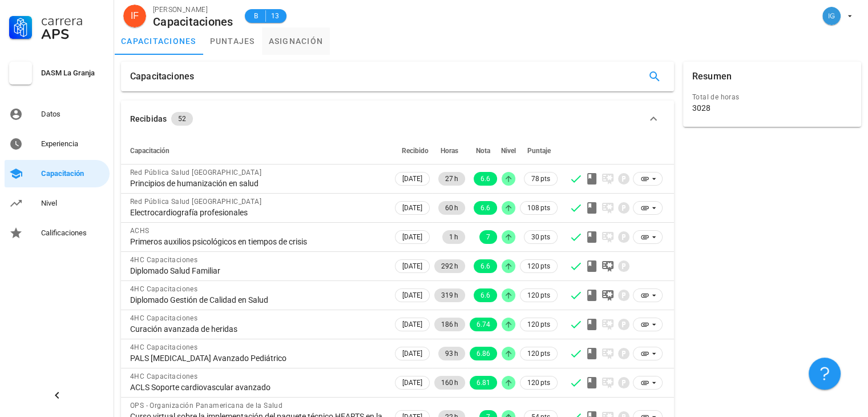 The image size is (868, 417). What do you see at coordinates (540, 237) in the screenshot?
I see `span: 30 pts` at bounding box center [540, 237].